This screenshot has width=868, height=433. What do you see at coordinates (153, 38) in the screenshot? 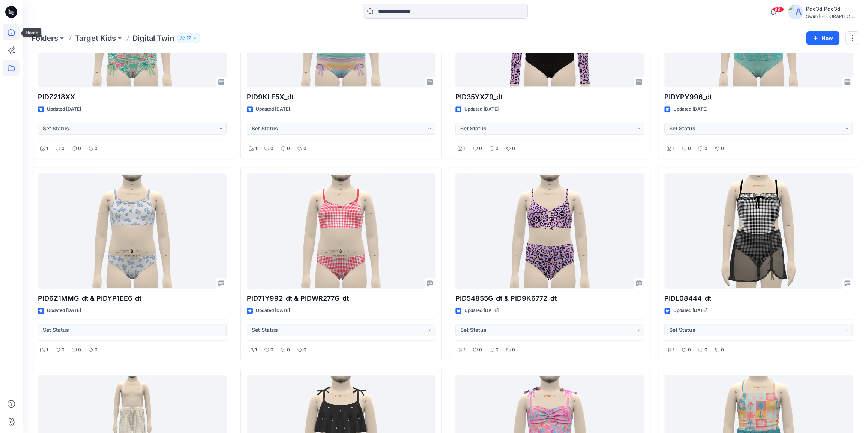
I see `p: Digital Twin` at bounding box center [153, 38].